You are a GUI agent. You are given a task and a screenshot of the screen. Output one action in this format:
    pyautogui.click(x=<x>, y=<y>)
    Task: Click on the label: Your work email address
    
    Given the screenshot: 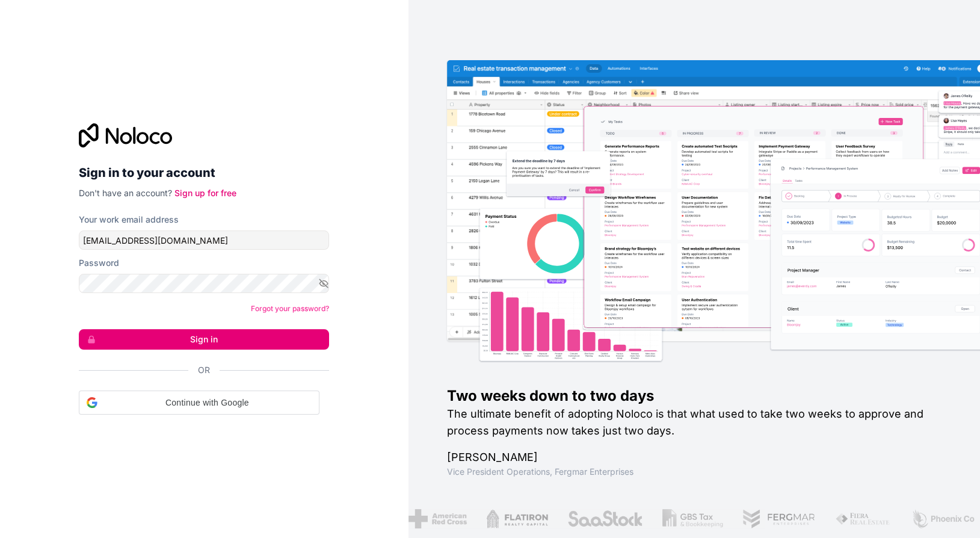 What is the action you would take?
    pyautogui.click(x=128, y=220)
    